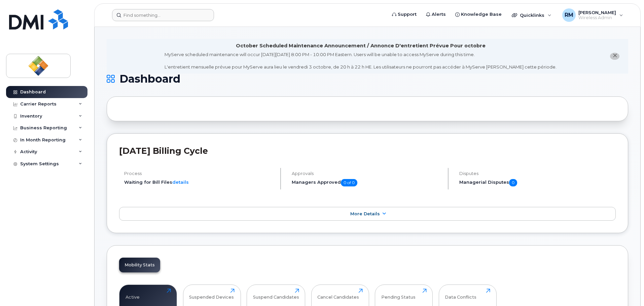 This screenshot has height=306, width=644. What do you see at coordinates (132, 294) in the screenshot?
I see `div: Active` at bounding box center [132, 294].